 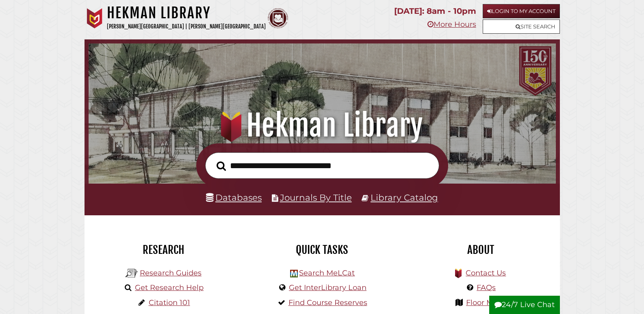 What do you see at coordinates (171, 273) in the screenshot?
I see `a: Research Guides` at bounding box center [171, 273].